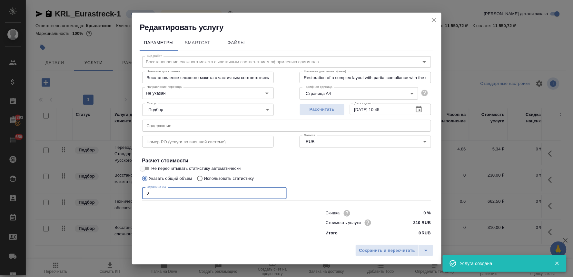  What do you see at coordinates (557, 263) in the screenshot?
I see `button: Закрыть` at bounding box center [557, 263].